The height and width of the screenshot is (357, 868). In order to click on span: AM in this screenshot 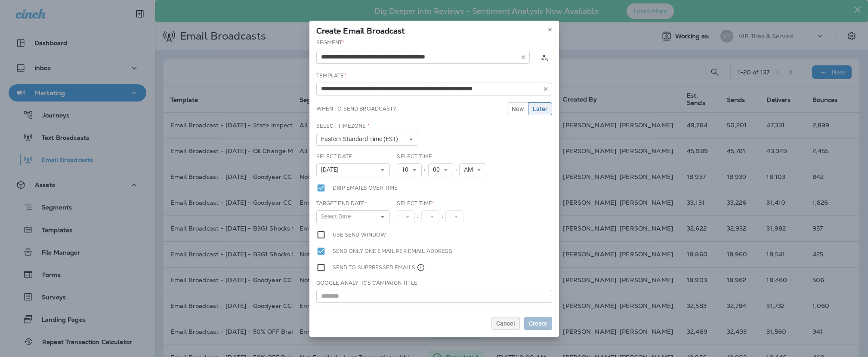, I will do `click(470, 169)`.